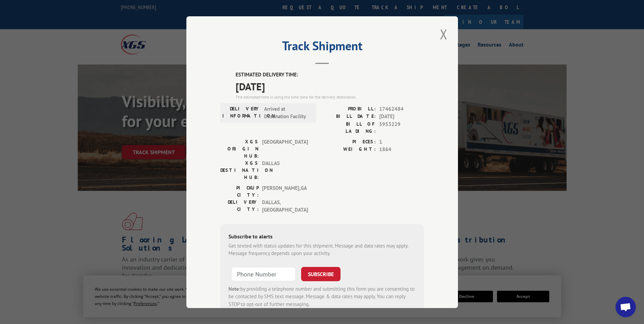  I want to click on span: 1864, so click(402, 149).